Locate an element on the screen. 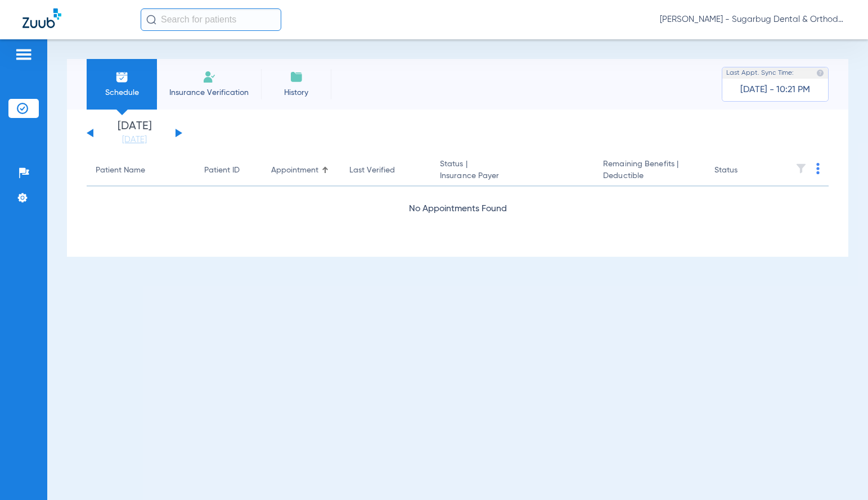 This screenshot has height=500, width=868. img: History is located at coordinates (296, 77).